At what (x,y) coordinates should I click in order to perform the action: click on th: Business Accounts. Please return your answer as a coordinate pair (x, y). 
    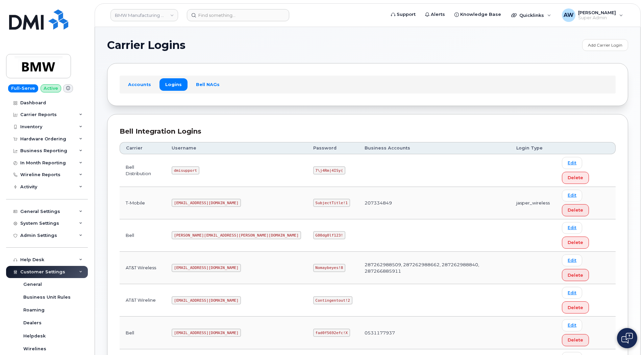
    Looking at the image, I should click on (435, 148).